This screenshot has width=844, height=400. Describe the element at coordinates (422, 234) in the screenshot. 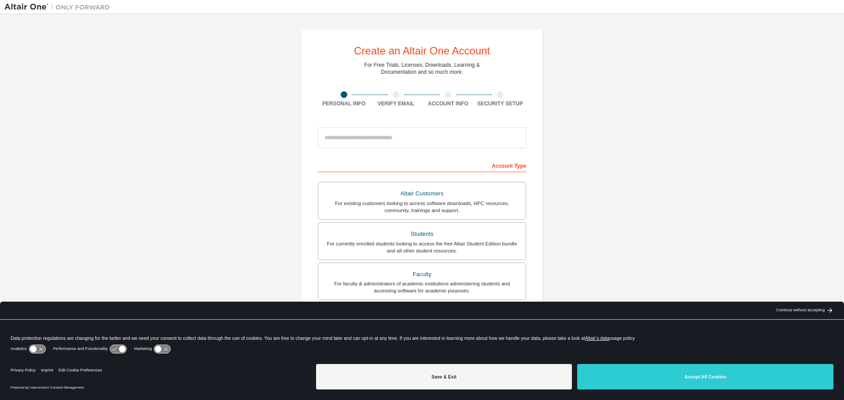

I see `div: Students` at that location.